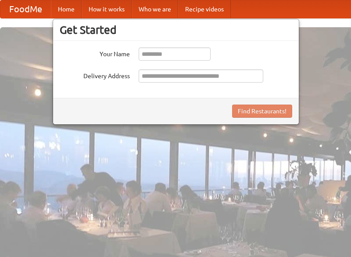 Image resolution: width=351 pixels, height=257 pixels. I want to click on a: Who we are, so click(155, 9).